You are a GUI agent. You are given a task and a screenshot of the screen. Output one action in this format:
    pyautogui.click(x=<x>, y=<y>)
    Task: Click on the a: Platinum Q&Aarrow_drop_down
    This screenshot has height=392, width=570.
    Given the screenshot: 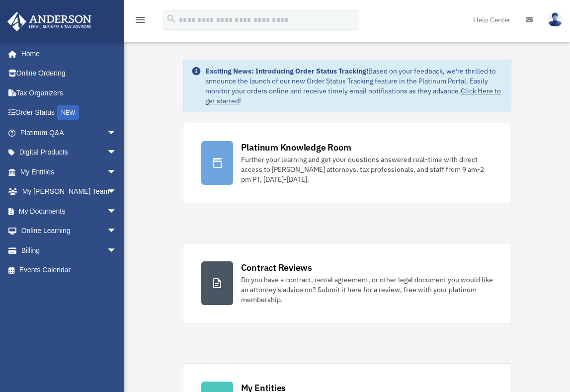 What is the action you would take?
    pyautogui.click(x=69, y=133)
    